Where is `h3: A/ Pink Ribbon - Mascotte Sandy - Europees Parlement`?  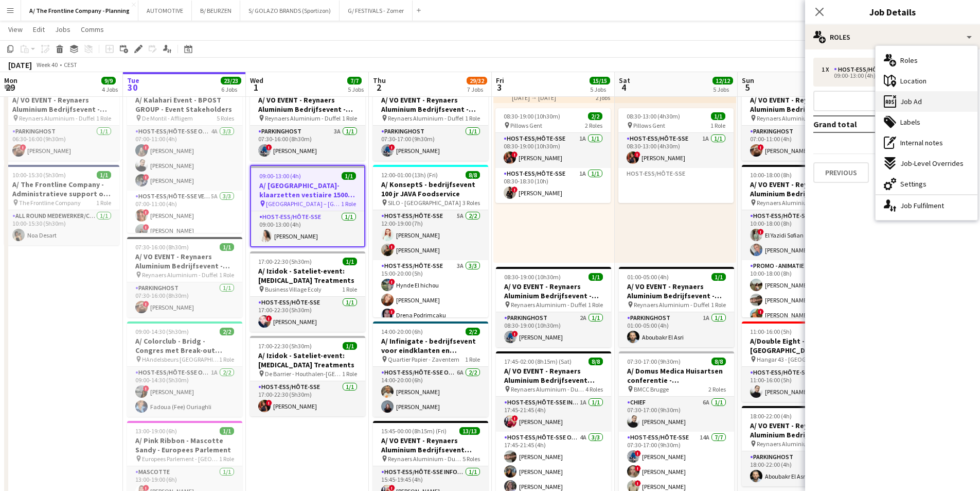 h3: A/ Pink Ribbon - Mascotte Sandy - Europees Parlement is located at coordinates (185, 445).